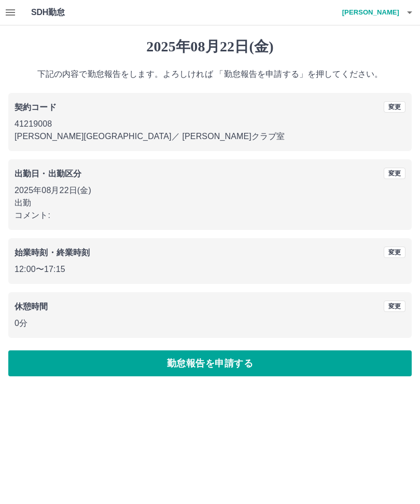 Image resolution: width=420 pixels, height=504 pixels. Describe the element at coordinates (210, 74) in the screenshot. I see `p: 下記の内容で勤怠報告をします。よろしければ 「勤怠報告を申請する」を押してください。` at that location.